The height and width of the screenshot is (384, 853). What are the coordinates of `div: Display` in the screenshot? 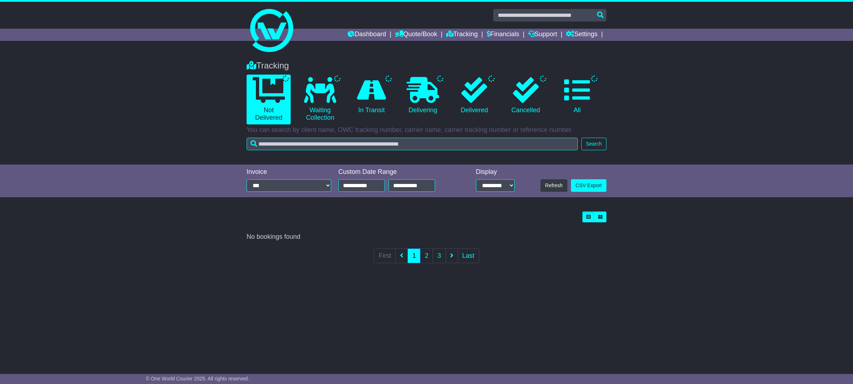 It's located at (495, 172).